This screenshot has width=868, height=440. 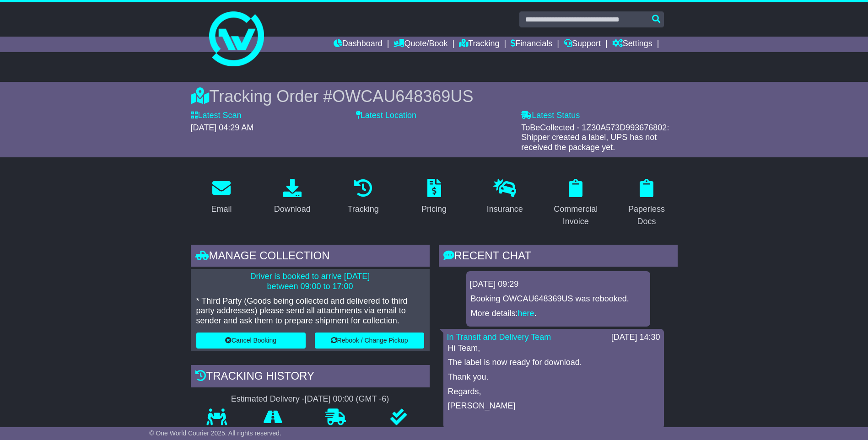 What do you see at coordinates (504, 197) in the screenshot?
I see `a: Insurance` at bounding box center [504, 197].